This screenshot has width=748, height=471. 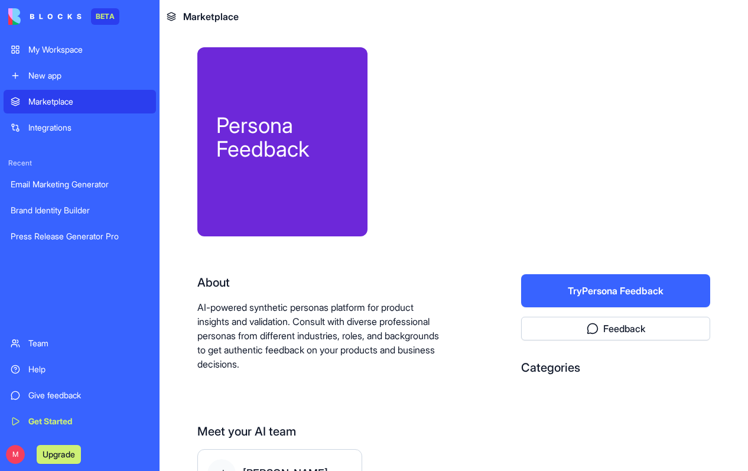 I want to click on div: Get Started, so click(x=89, y=421).